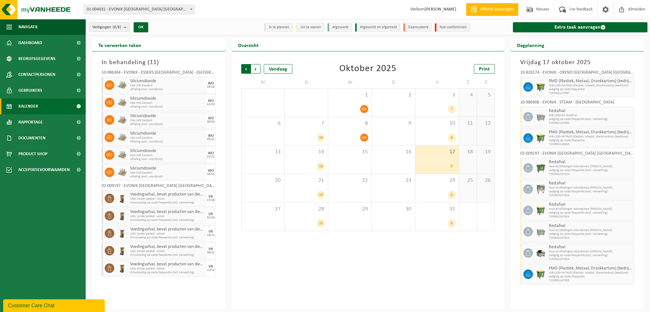 The height and width of the screenshot is (312, 650). What do you see at coordinates (263, 124) in the screenshot?
I see `span: 6` at bounding box center [263, 124].